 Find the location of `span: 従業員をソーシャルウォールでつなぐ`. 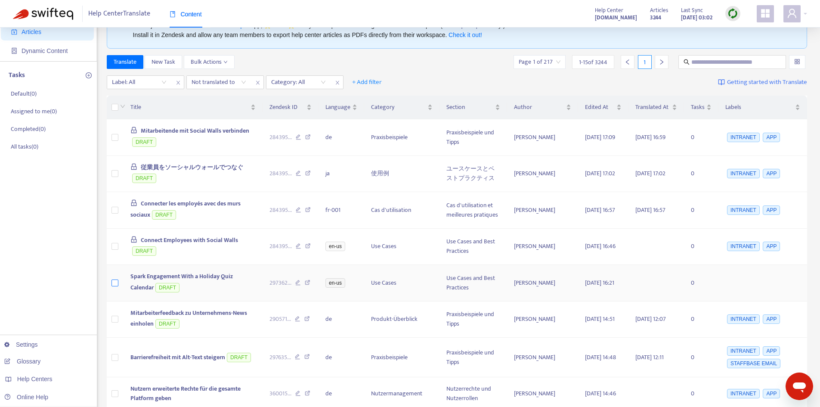

span: 従業員をソーシャルウォールでつなぐ is located at coordinates (192, 167).